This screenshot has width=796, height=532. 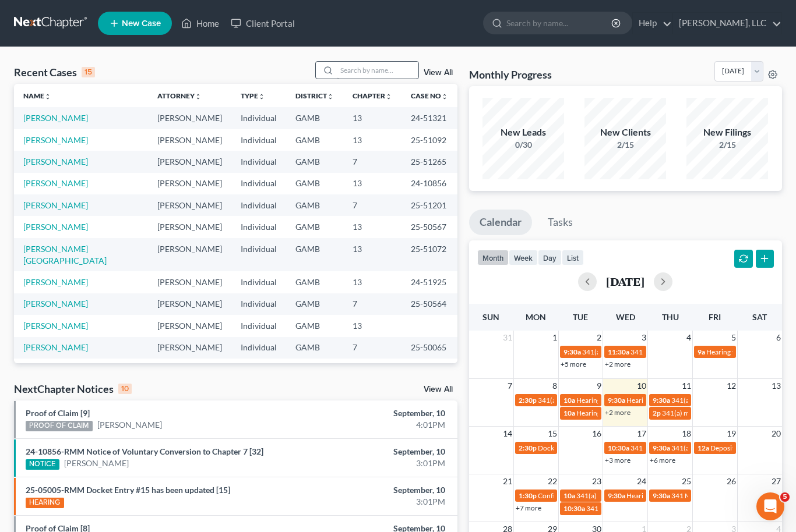 What do you see at coordinates (128, 490) in the screenshot?
I see `a: 25-05005-RMM Docket Entry #15 has been updated [15]` at bounding box center [128, 490].